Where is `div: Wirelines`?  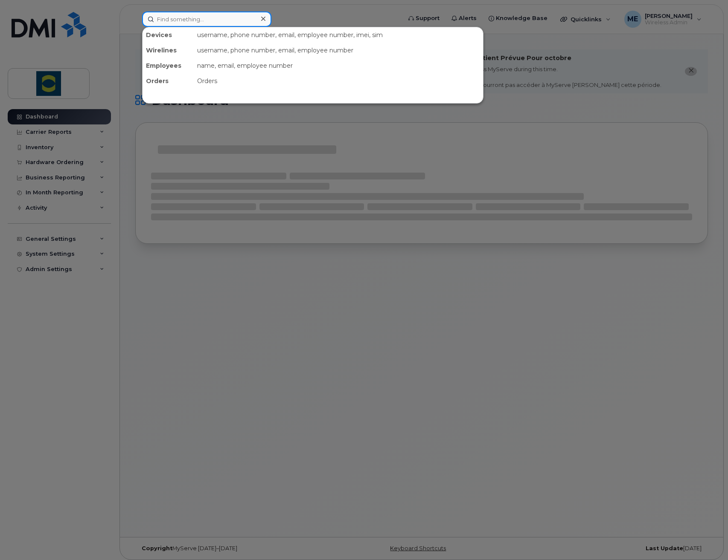
div: Wirelines is located at coordinates (168, 50).